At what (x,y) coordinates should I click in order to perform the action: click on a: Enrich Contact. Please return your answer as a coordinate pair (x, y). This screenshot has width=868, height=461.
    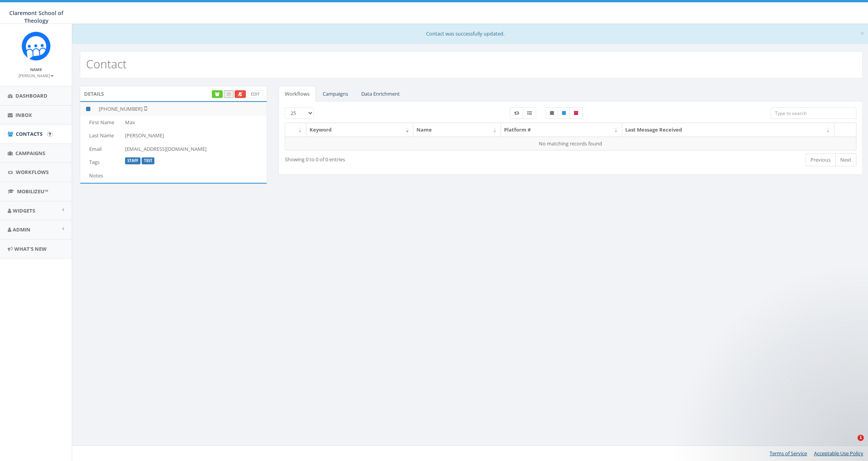
    Looking at the image, I should click on (217, 95).